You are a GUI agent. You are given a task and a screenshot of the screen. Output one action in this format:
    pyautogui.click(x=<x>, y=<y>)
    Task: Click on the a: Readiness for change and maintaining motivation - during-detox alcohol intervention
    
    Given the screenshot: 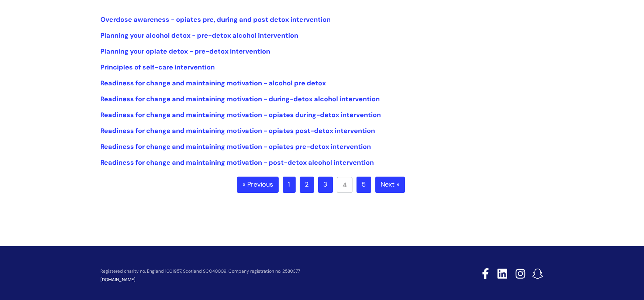 What is the action you would take?
    pyautogui.click(x=240, y=99)
    